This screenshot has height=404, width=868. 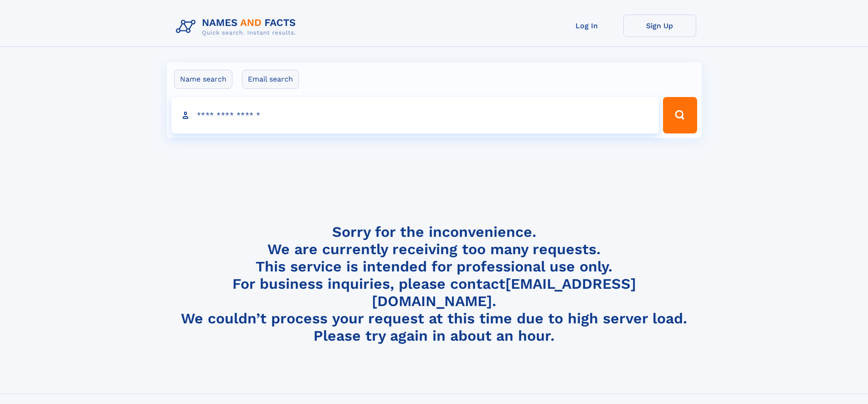 What do you see at coordinates (680, 115) in the screenshot?
I see `button: Search Button` at bounding box center [680, 115].